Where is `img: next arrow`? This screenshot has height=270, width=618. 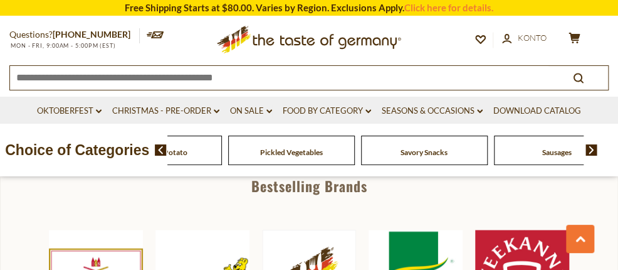 img: next arrow is located at coordinates (591, 150).